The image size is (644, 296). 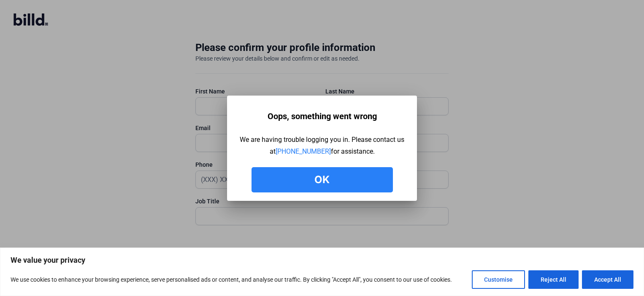 What do you see at coordinates (322, 116) in the screenshot?
I see `div: Oops, something went wrong` at bounding box center [322, 116].